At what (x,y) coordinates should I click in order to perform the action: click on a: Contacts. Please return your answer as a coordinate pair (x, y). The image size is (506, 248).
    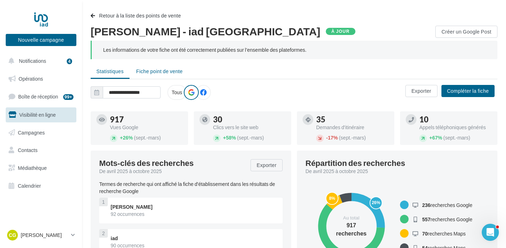
    Looking at the image, I should click on (41, 150).